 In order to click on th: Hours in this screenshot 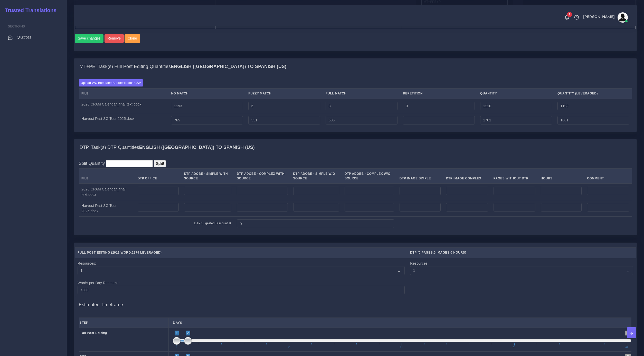, I will do `click(561, 176)`.